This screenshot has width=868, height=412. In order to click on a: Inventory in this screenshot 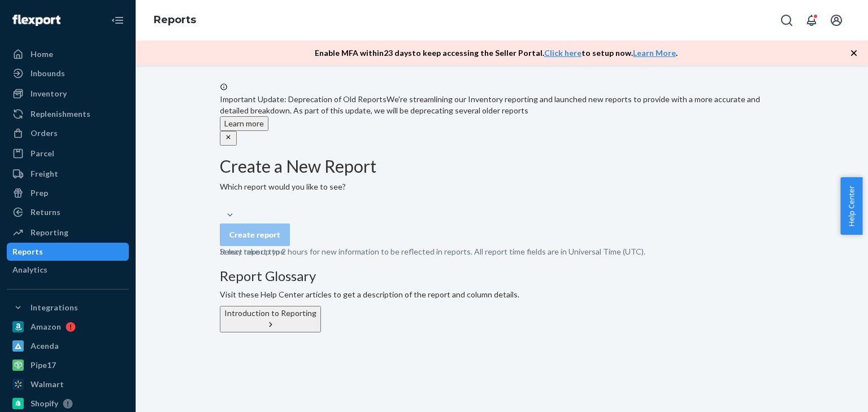, I will do `click(68, 94)`.